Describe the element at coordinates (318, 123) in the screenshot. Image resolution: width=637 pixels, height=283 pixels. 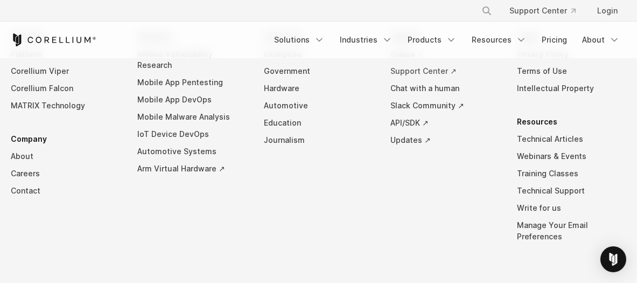
I see `a: Education` at that location.